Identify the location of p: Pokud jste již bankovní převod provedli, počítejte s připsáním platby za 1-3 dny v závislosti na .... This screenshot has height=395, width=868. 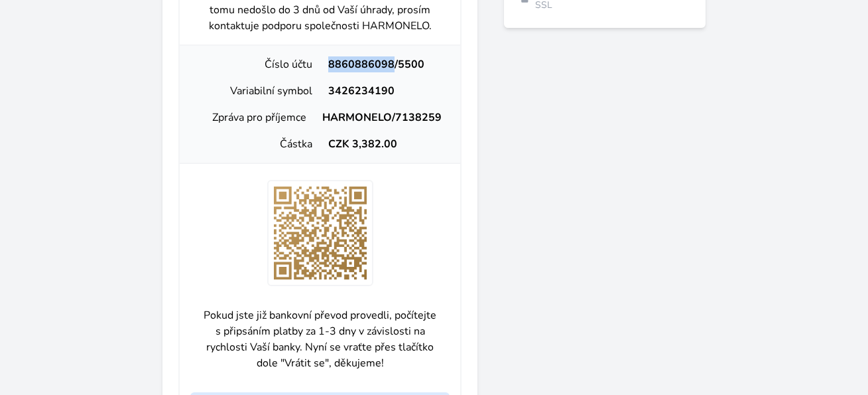
(320, 339).